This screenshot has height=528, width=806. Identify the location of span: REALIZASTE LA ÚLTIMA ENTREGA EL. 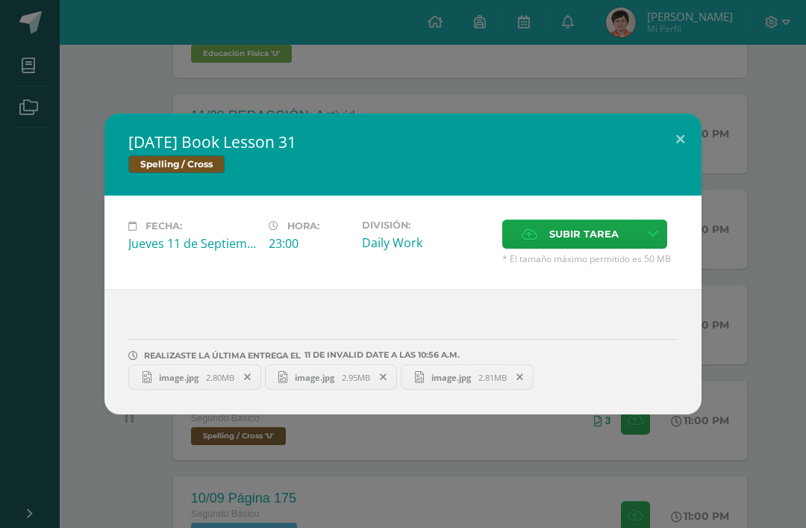
(222, 355).